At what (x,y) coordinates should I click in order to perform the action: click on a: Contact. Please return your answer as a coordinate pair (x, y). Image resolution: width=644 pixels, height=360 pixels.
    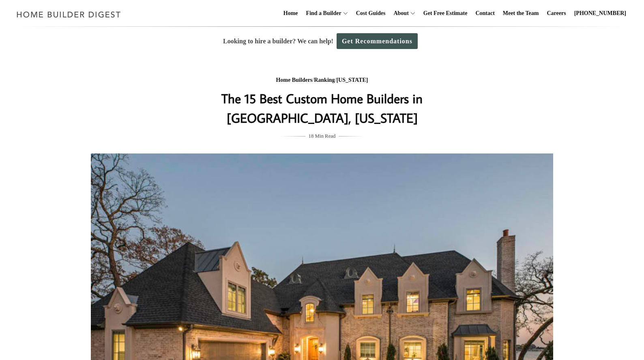
    Looking at the image, I should click on (484, 13).